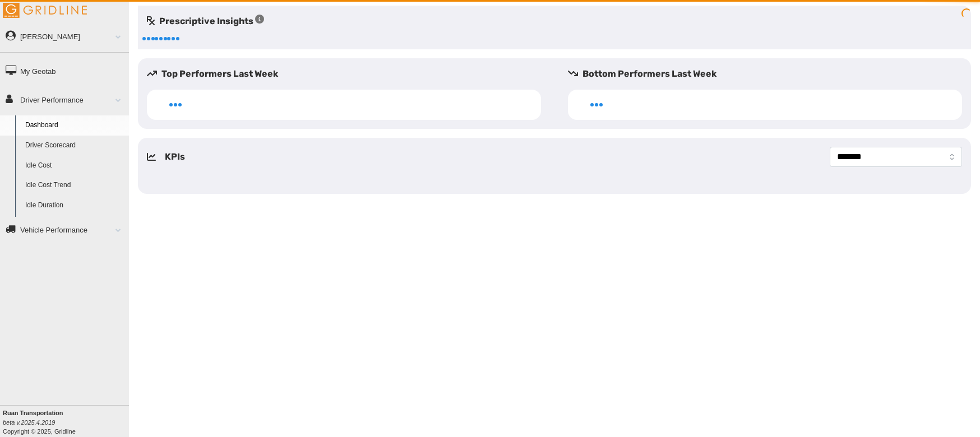  What do you see at coordinates (33, 413) in the screenshot?
I see `b: Ruan Transportation` at bounding box center [33, 413].